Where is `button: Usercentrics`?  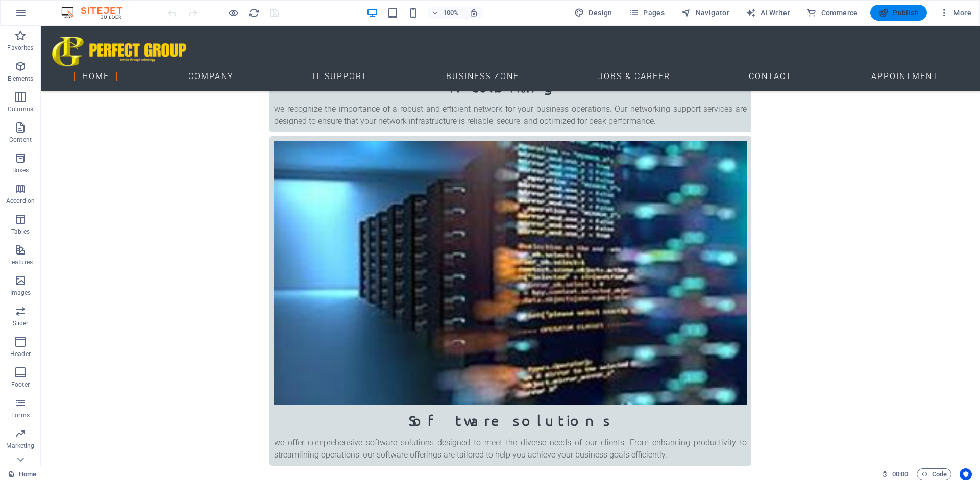 button: Usercentrics is located at coordinates (965, 474).